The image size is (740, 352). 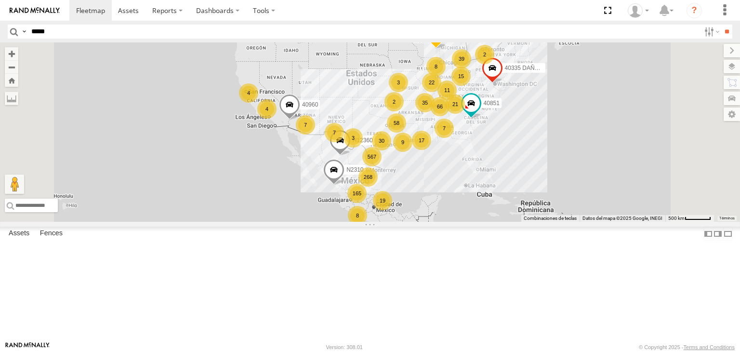 I want to click on div: 21, so click(x=455, y=104).